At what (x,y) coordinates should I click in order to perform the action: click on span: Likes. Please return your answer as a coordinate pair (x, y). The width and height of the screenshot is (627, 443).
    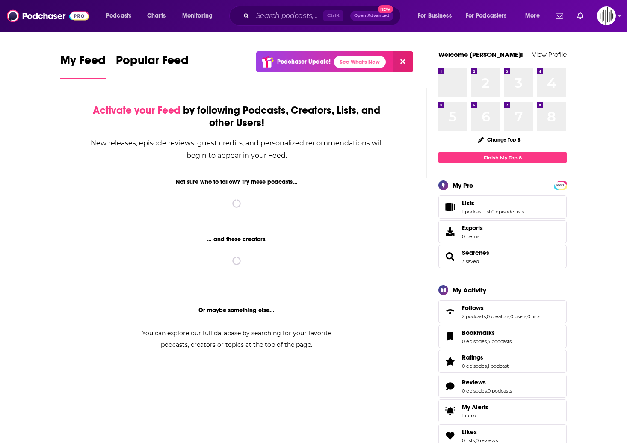
    Looking at the image, I should click on (469, 432).